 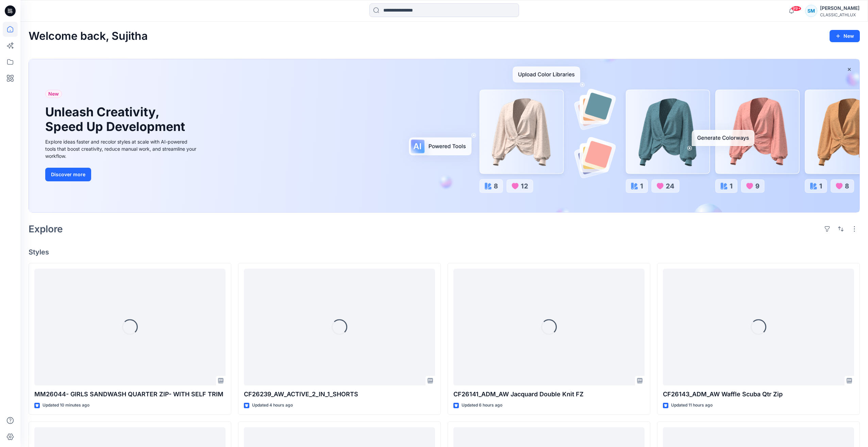 What do you see at coordinates (845, 36) in the screenshot?
I see `button: New` at bounding box center [845, 36].